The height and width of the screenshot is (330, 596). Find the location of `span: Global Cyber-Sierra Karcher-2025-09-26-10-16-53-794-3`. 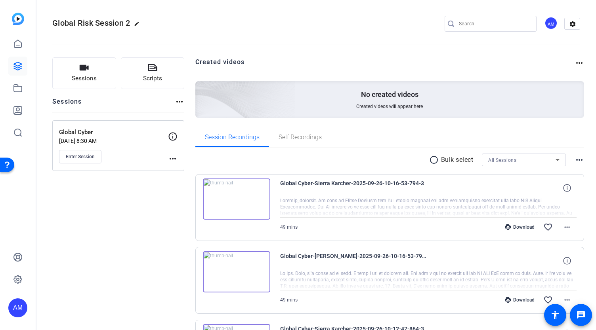

span: Global Cyber-Sierra Karcher-2025-09-26-10-16-53-794-3 is located at coordinates (353, 188).